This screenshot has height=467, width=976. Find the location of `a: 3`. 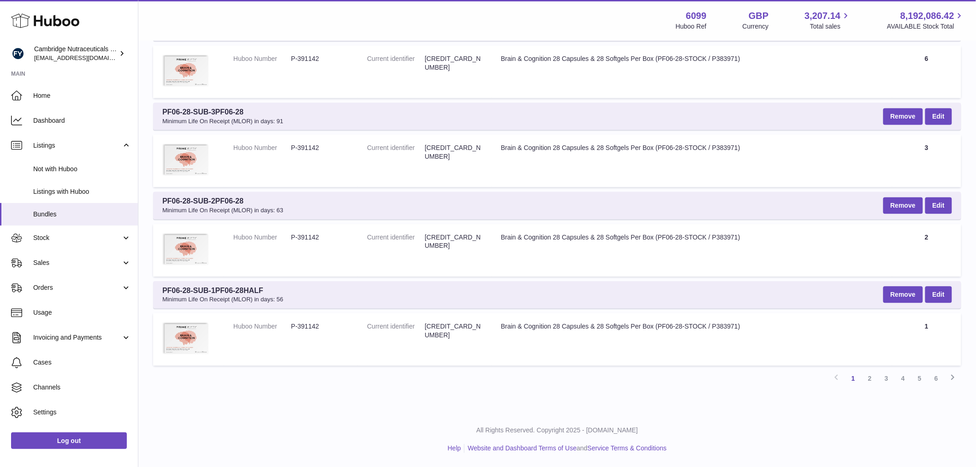

a: 3 is located at coordinates (887, 379).